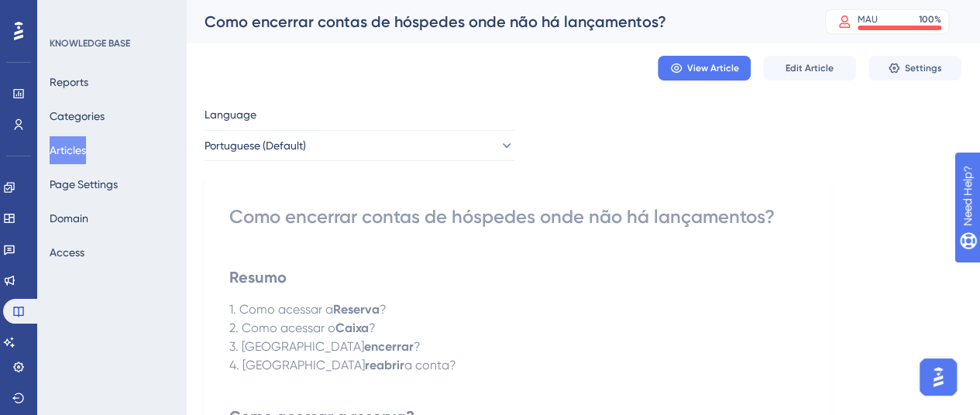  What do you see at coordinates (255, 145) in the screenshot?
I see `span: Portuguese (Default)` at bounding box center [255, 145].